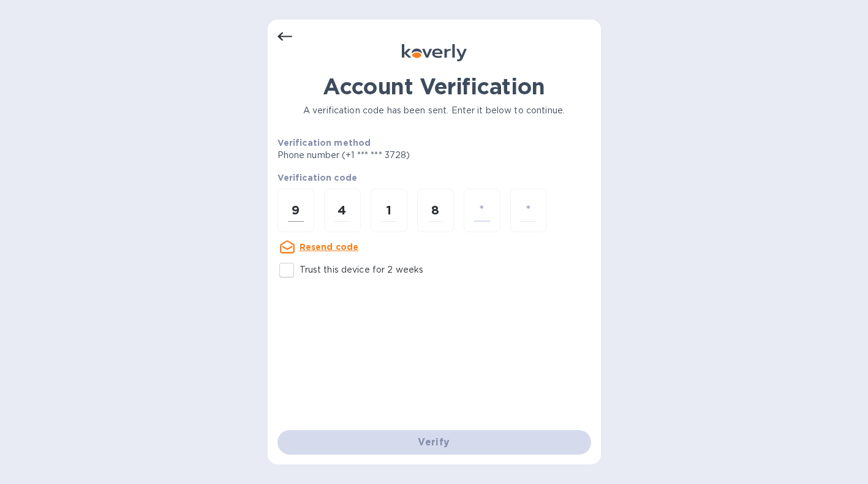  I want to click on p: Trust this device for 2 weeks, so click(361, 269).